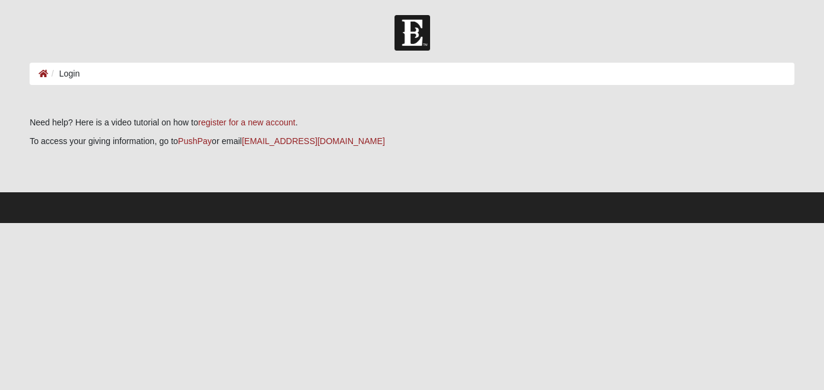 The width and height of the screenshot is (824, 390). I want to click on p: To access your giving information, go to or email, so click(412, 141).